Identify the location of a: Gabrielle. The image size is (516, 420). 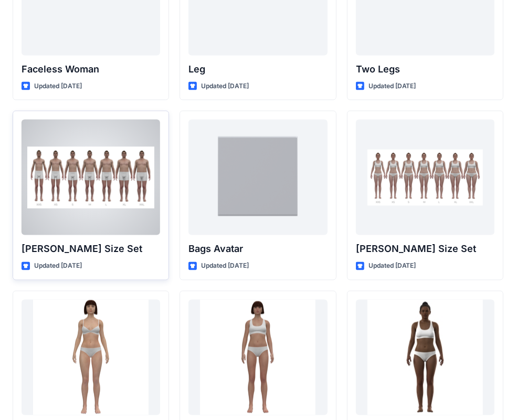
(425, 358).